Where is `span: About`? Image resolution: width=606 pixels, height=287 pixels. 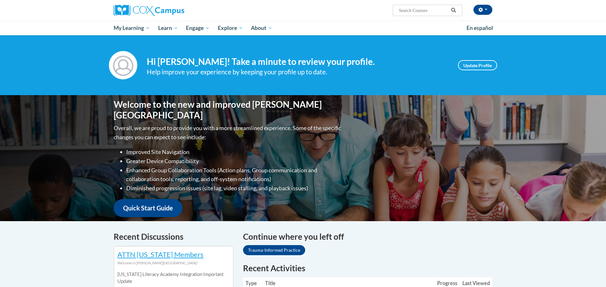 span: About is located at coordinates (262, 28).